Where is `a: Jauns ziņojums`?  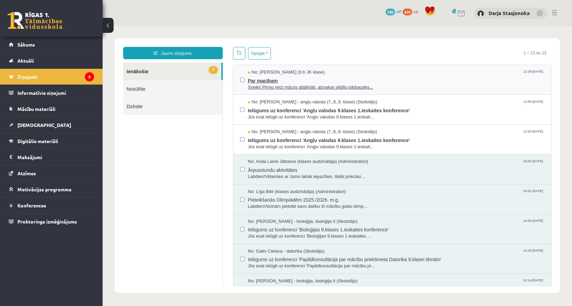
a: Jauns ziņojums is located at coordinates (70, 27).